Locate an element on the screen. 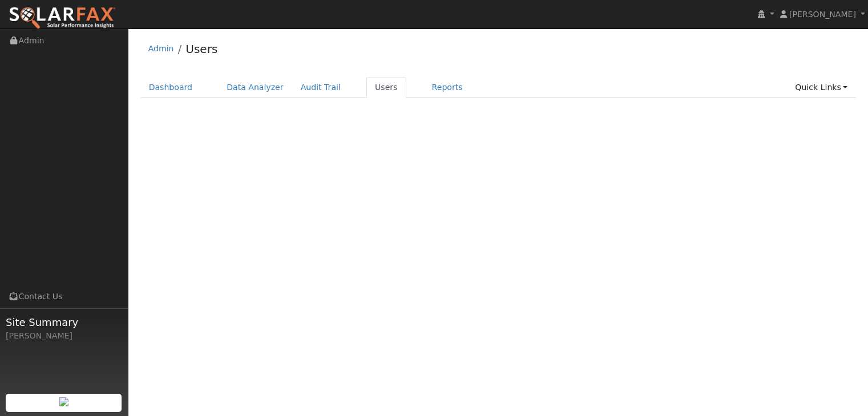  a: Dashboard is located at coordinates (171, 87).